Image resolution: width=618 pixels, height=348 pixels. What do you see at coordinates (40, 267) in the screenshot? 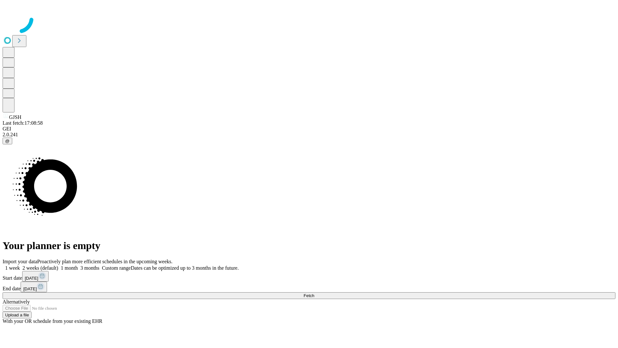
I see `span: 2 weeks (default)` at bounding box center [40, 267].